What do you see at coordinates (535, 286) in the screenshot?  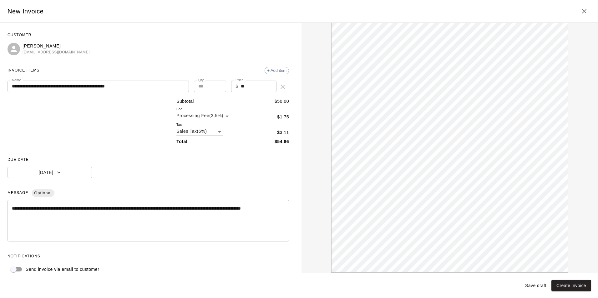 I see `button: Save draft` at bounding box center [535, 286].